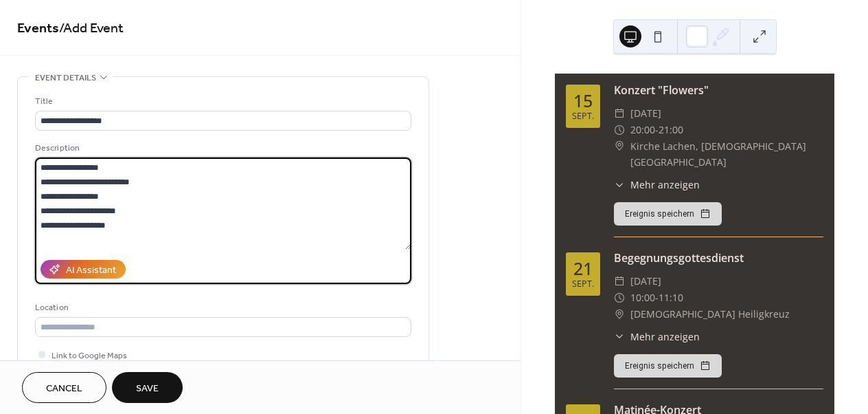 This screenshot has width=868, height=414. I want to click on span: Event details, so click(65, 78).